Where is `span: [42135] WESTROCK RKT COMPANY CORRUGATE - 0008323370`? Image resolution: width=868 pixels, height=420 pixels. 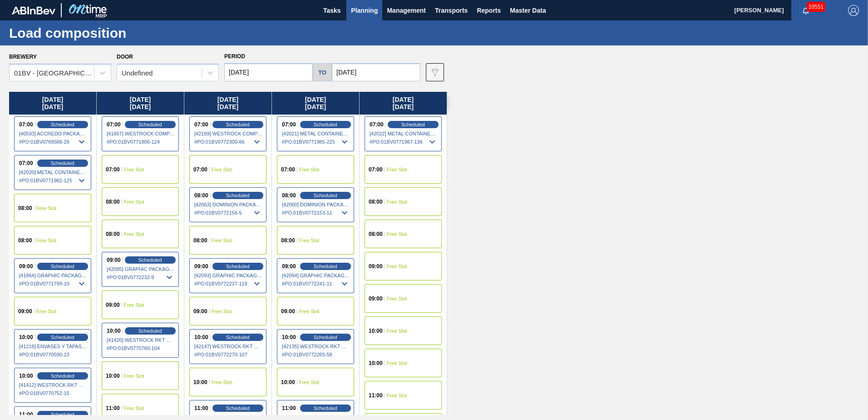
span: [42135] WESTROCK RKT COMPANY CORRUGATE - 0008323370 is located at coordinates (316, 346).